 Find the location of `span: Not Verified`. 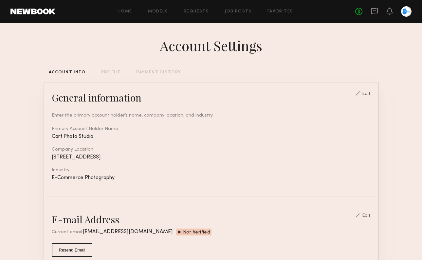

span: Not Verified is located at coordinates (197, 233).